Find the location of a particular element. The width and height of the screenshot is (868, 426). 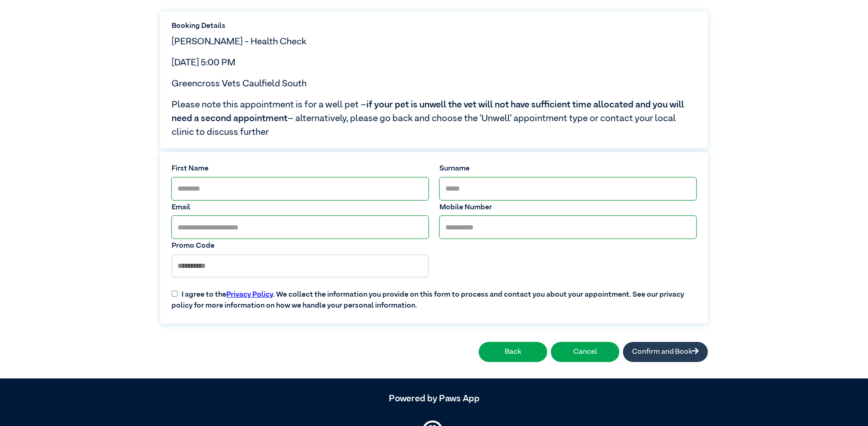

label: I agree to the . We collect the information you provide on this form to process and contact you a... is located at coordinates (434, 297).